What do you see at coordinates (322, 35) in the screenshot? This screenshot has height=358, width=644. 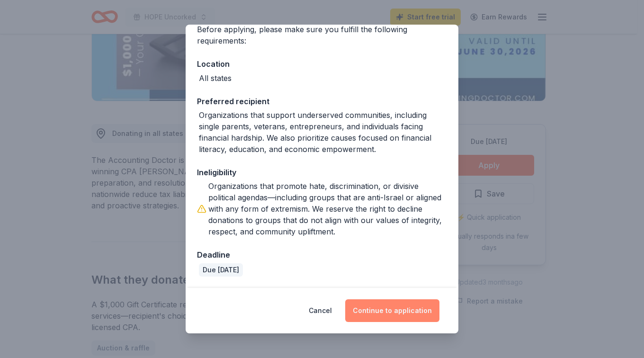 I see `div: Before applying, please make sure you fulfill the following requirements:` at bounding box center [322, 35].